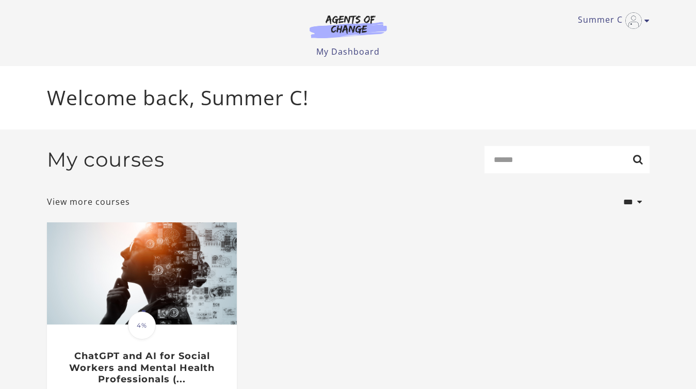 The image size is (696, 389). Describe the element at coordinates (348, 26) in the screenshot. I see `img: Agents of Change Logo` at that location.